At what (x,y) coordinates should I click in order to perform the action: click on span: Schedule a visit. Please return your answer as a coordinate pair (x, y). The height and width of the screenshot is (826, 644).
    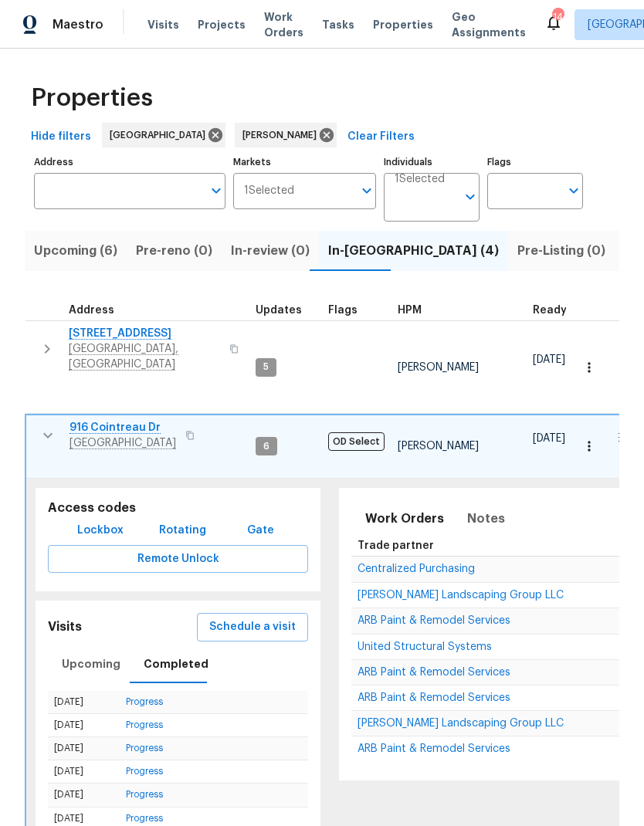
    Looking at the image, I should click on (252, 627).